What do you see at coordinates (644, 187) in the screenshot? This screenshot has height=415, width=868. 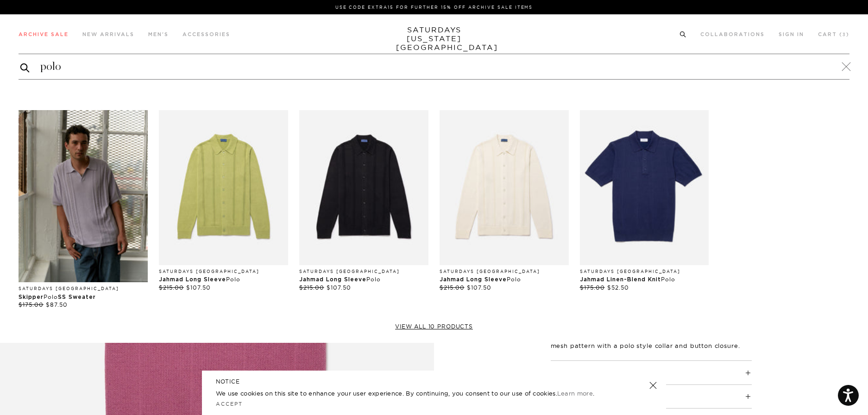 I see `img: BBK24110_c40_200x.jpg` at bounding box center [644, 187].